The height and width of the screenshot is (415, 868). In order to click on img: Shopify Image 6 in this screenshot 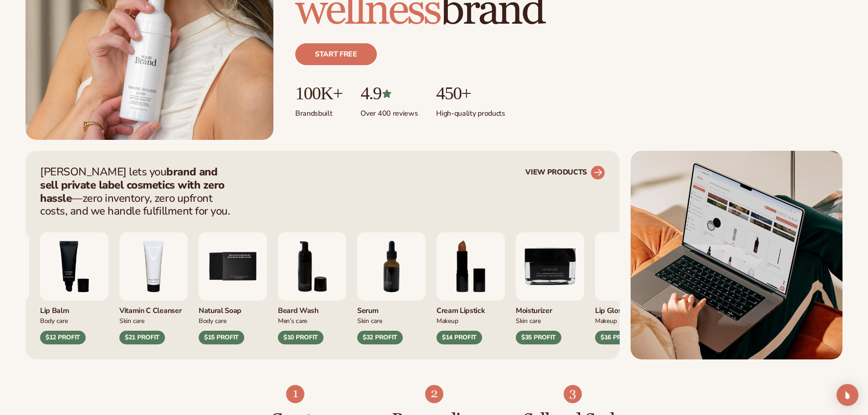, I will do `click(573, 394)`.